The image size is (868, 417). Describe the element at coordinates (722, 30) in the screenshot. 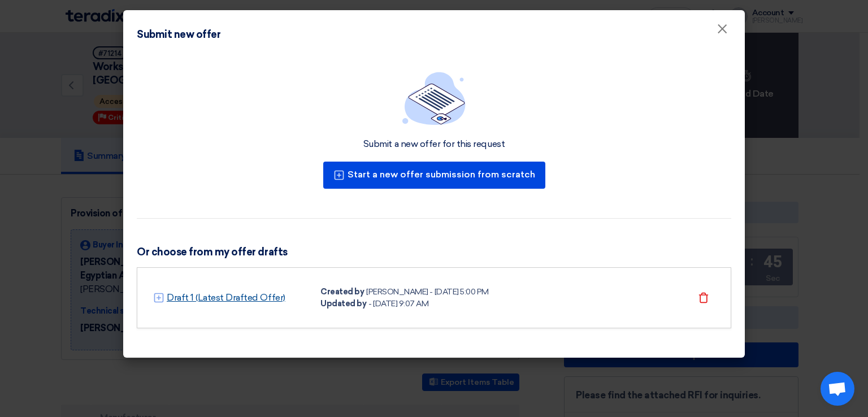

I see `button: Close` at that location.